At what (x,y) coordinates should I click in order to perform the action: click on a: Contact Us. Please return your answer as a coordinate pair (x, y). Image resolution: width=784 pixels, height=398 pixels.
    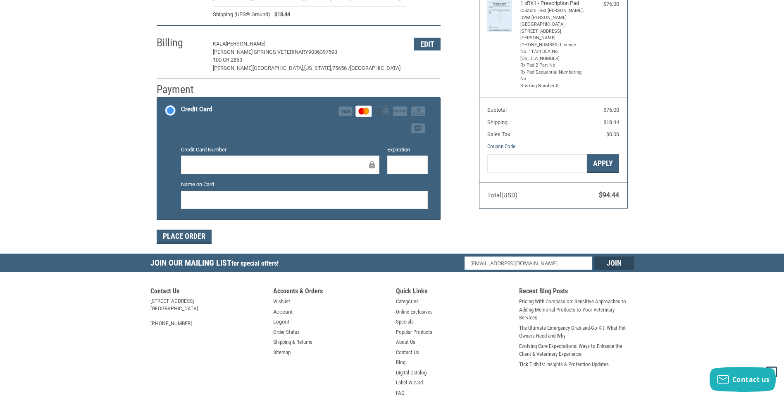
    Looking at the image, I should click on (408, 352).